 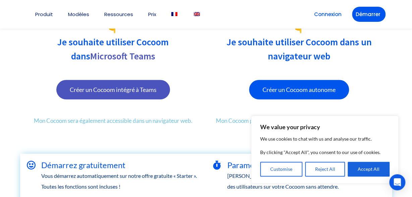 I want to click on img: Français, so click(x=174, y=14).